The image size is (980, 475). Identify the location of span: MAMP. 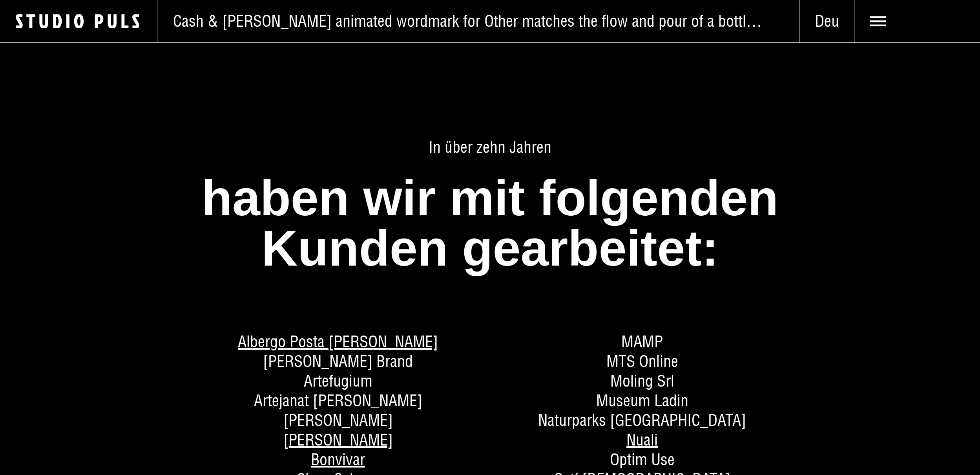
(642, 341).